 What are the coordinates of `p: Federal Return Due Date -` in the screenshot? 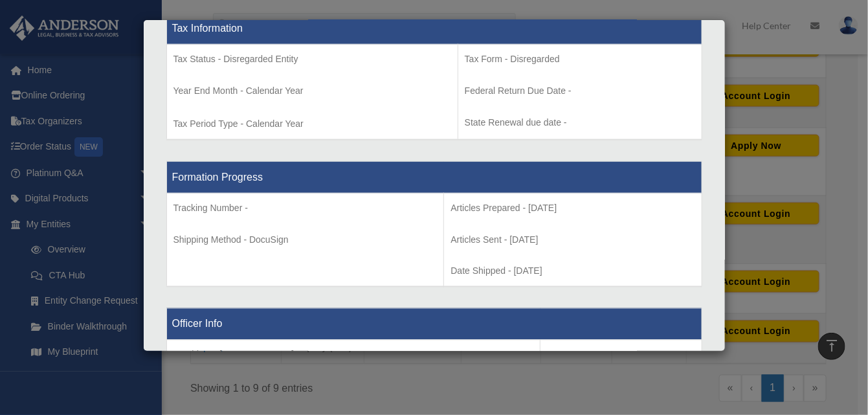 It's located at (580, 90).